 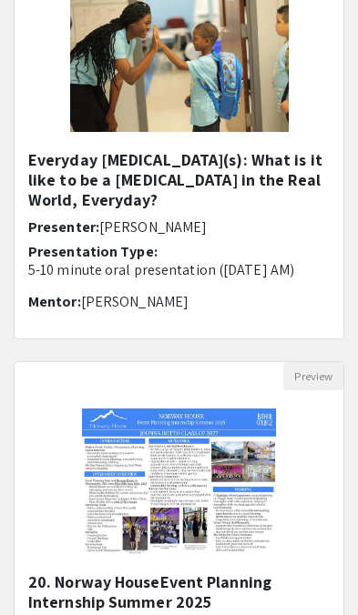 I want to click on span: Presentation Type:, so click(x=93, y=251).